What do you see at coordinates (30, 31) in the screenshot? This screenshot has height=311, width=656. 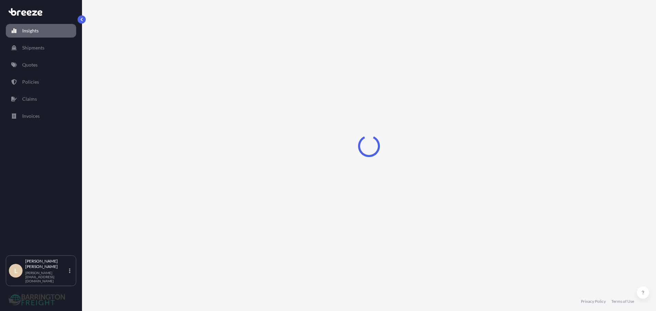 I see `p: Insights` at bounding box center [30, 31].